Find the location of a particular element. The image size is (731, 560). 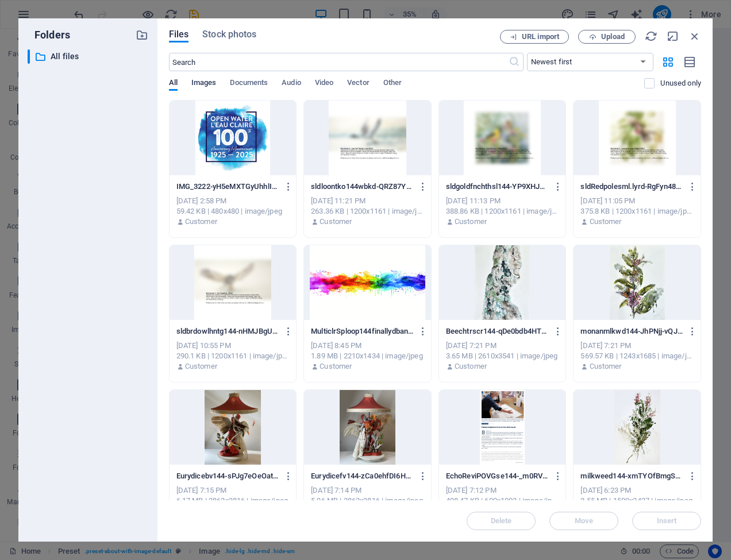

p: sldRedpolesml.lyrd-RgFyn48IaSQOIpZZOD1scA-6Is4i5cVZwMFa4-AcF_Seg.jpg is located at coordinates (631, 187).